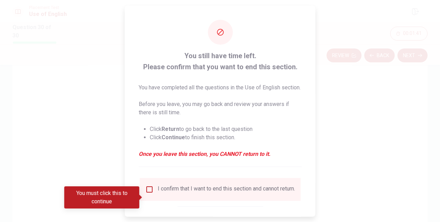 Image resolution: width=440 pixels, height=222 pixels. Describe the element at coordinates (220, 87) in the screenshot. I see `p: You have completed all the questions in the Use of English section.` at that location.